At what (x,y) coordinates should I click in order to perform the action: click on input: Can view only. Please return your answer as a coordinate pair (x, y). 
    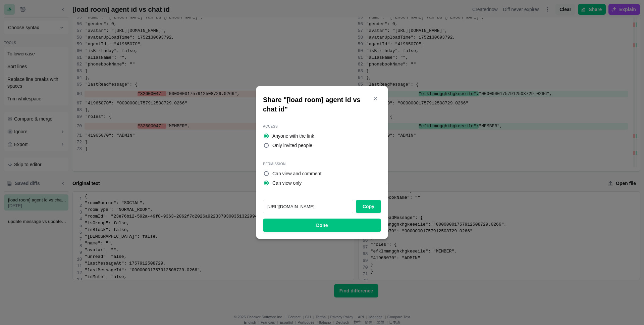
    Looking at the image, I should click on (266, 183).